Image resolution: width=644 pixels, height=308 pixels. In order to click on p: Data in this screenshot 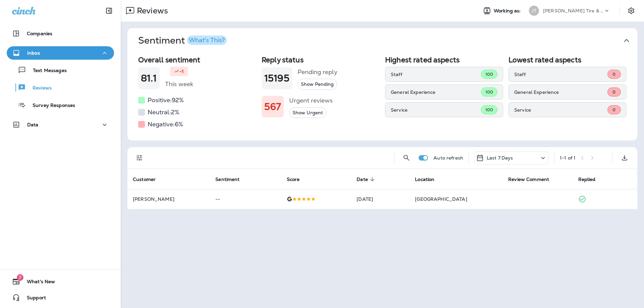, I will do `click(33, 125)`.